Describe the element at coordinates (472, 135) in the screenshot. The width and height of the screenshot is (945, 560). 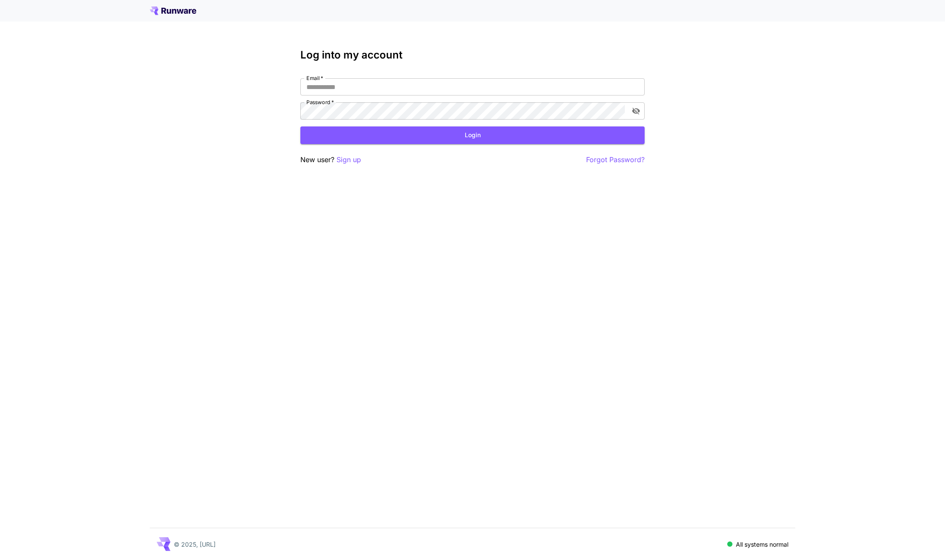
I see `button: Login` at that location.